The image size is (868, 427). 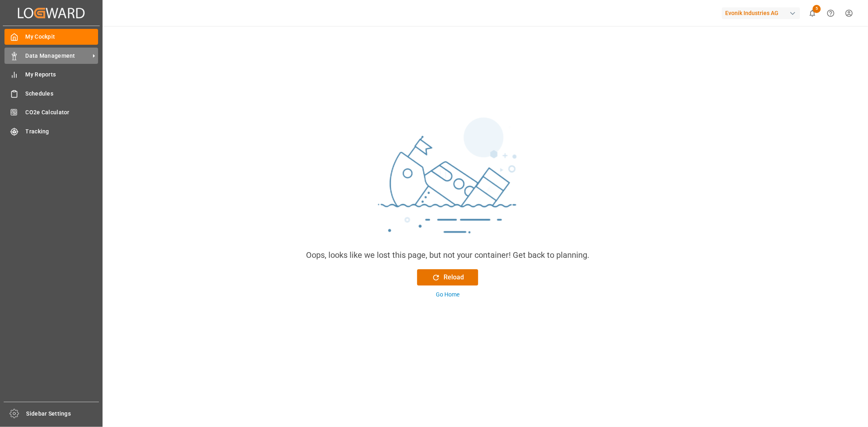 What do you see at coordinates (51, 75) in the screenshot?
I see `a: My Reports` at bounding box center [51, 75].